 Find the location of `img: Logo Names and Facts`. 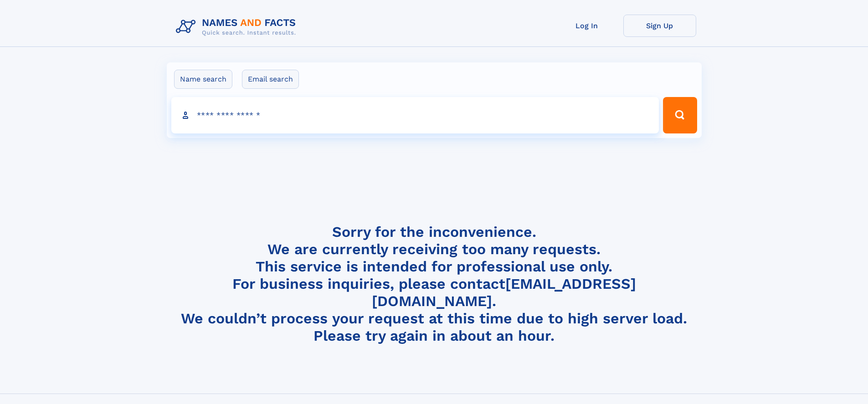

img: Logo Names and Facts is located at coordinates (238, 27).